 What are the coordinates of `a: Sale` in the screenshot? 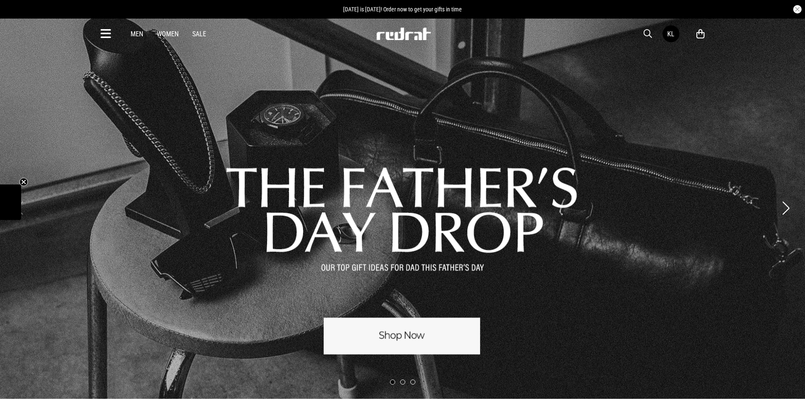 It's located at (199, 34).